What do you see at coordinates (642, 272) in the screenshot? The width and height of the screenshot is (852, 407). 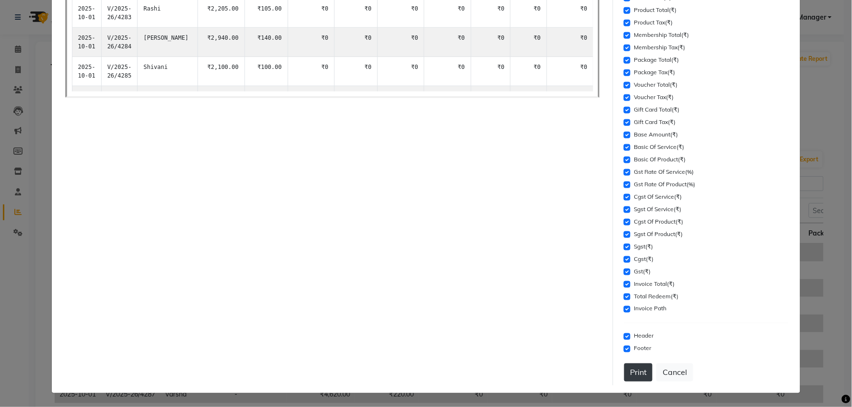 I see `label: Gst(₹)` at bounding box center [642, 272].